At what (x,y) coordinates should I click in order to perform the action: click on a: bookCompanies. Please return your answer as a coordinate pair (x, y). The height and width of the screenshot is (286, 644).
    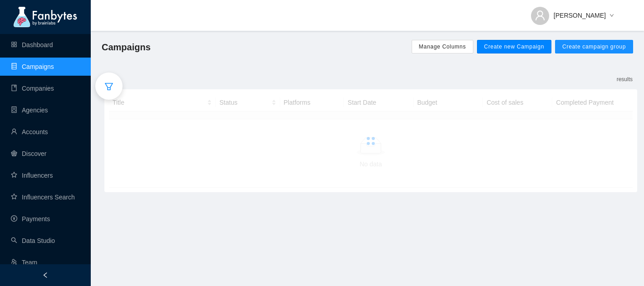
    Looking at the image, I should click on (32, 88).